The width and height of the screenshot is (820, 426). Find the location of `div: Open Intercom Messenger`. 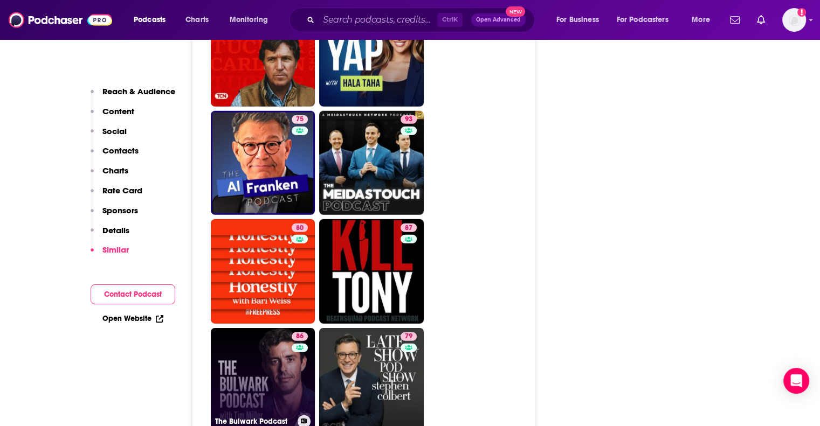

div: Open Intercom Messenger is located at coordinates (796, 381).